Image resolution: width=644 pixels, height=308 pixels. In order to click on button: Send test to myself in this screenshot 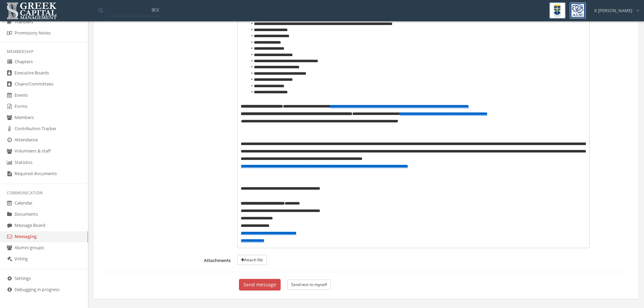, I will do `click(309, 284)`.